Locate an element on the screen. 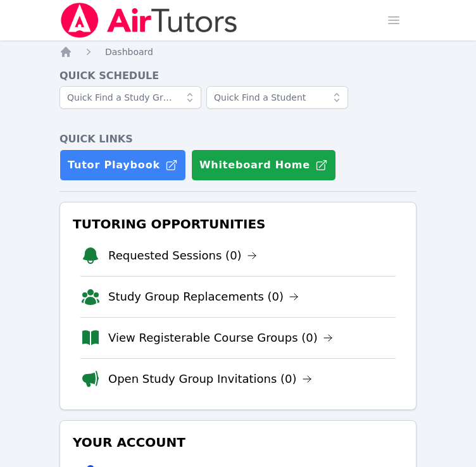 This screenshot has width=476, height=467. img: Air Tutors is located at coordinates (149, 20).